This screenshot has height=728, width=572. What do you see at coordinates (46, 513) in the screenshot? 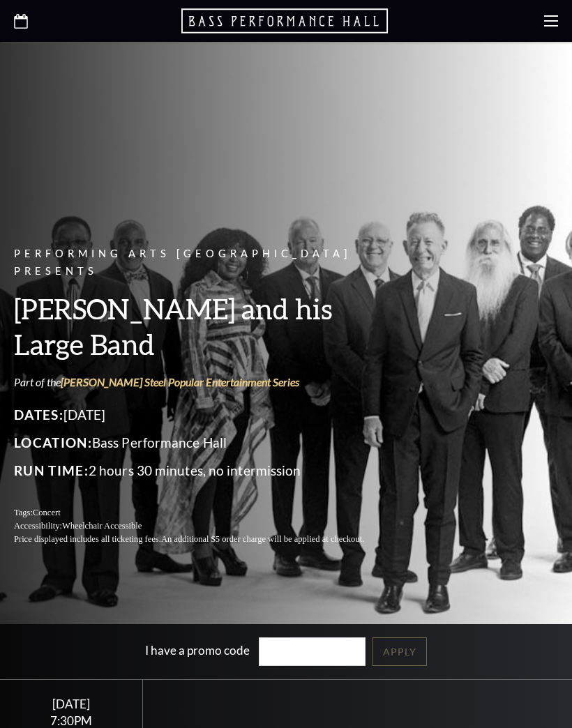
I see `span: Concert` at bounding box center [46, 513].